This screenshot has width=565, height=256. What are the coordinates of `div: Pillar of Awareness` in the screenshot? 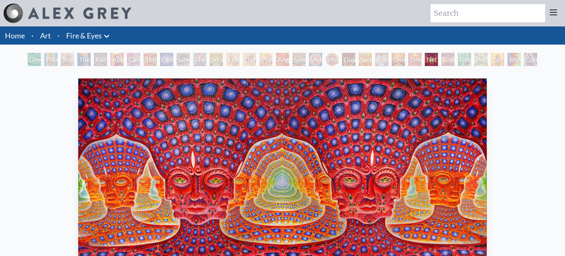 It's located at (51, 60).